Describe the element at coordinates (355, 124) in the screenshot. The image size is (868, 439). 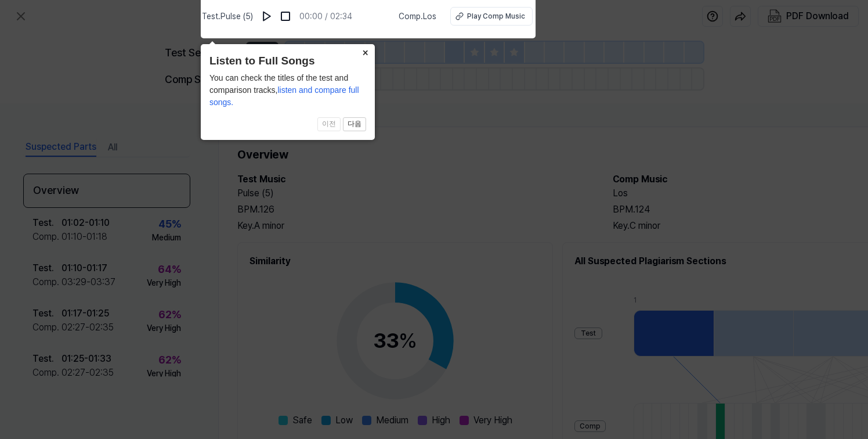
I see `button: 다음` at that location.